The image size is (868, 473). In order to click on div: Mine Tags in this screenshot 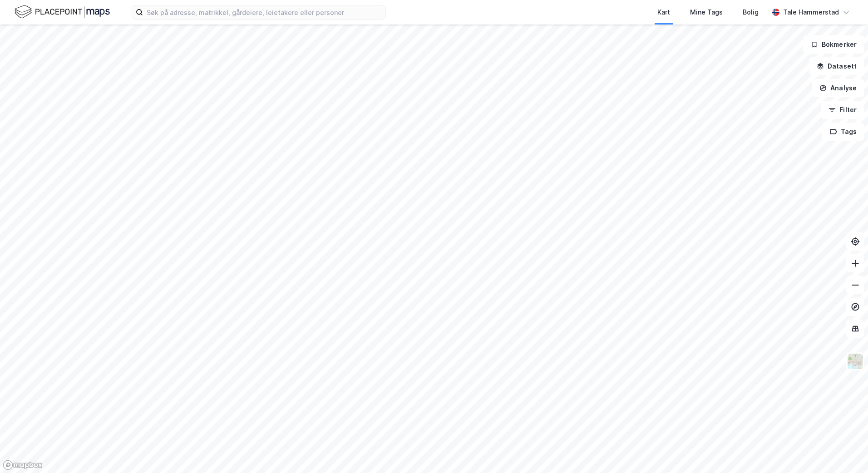, I will do `click(707, 12)`.